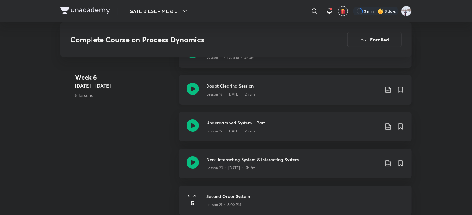  What do you see at coordinates (85, 11) in the screenshot?
I see `img: Company Logo` at bounding box center [85, 11].